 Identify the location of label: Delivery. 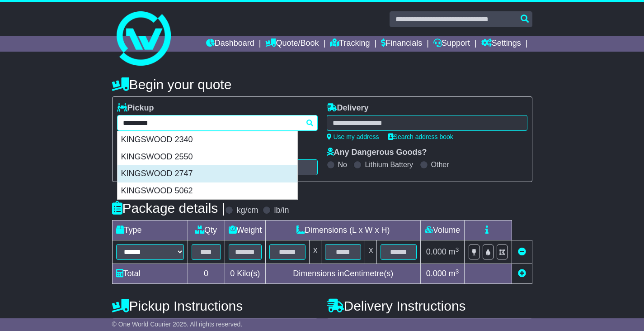
(348, 108).